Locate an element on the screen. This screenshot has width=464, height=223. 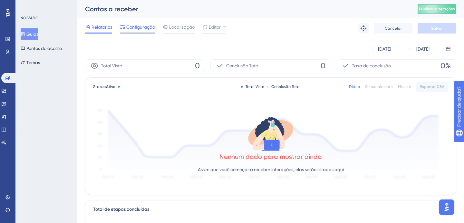
font: Semanalmente is located at coordinates (379, 87).